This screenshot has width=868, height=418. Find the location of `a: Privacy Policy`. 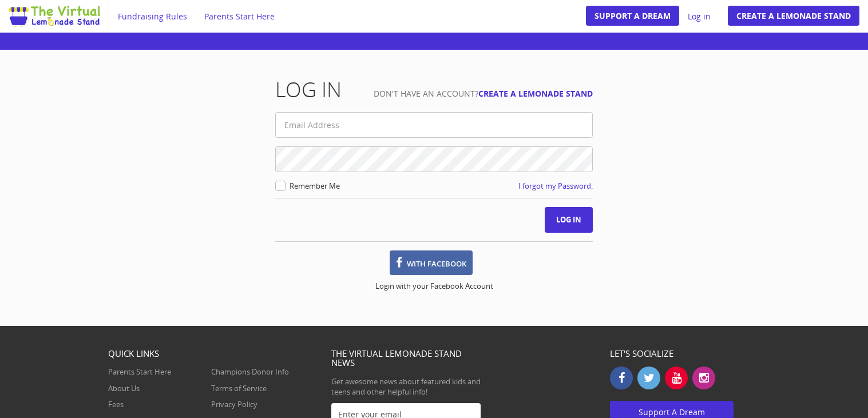

a: Privacy Policy is located at coordinates (234, 404).